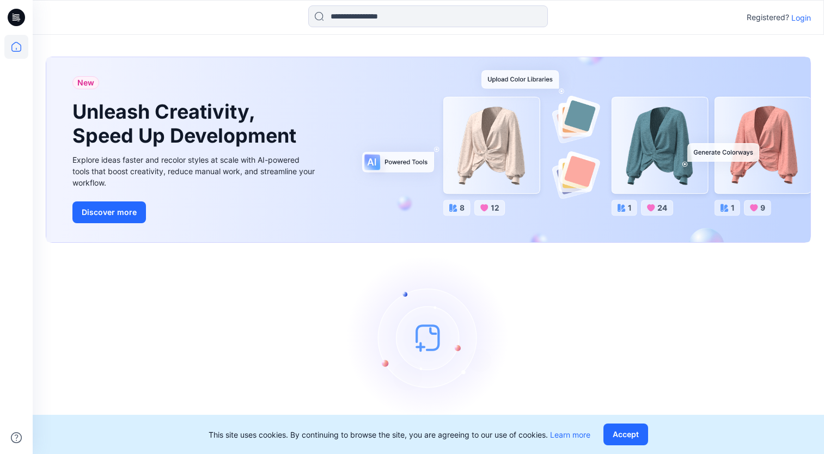 The image size is (824, 454). What do you see at coordinates (428, 337) in the screenshot?
I see `img: empty-state-image.svg` at bounding box center [428, 337].